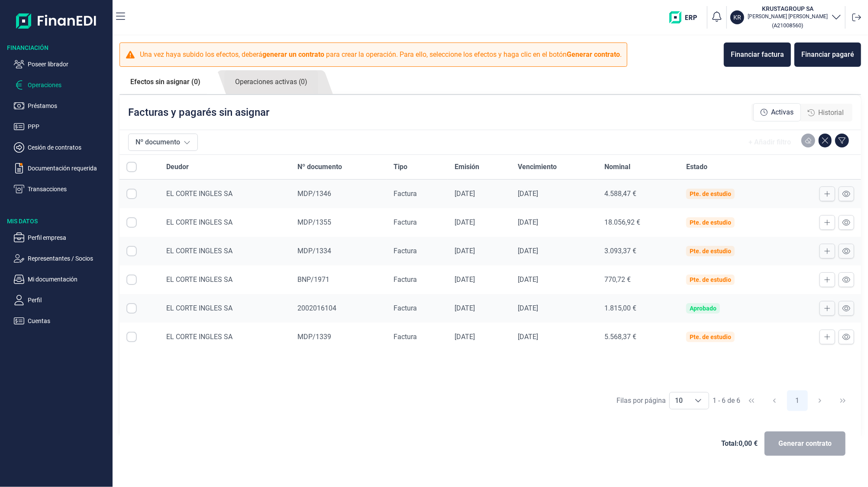 This screenshot has height=487, width=868. What do you see at coordinates (641, 401) in the screenshot?
I see `div: Filas por página` at bounding box center [641, 401].